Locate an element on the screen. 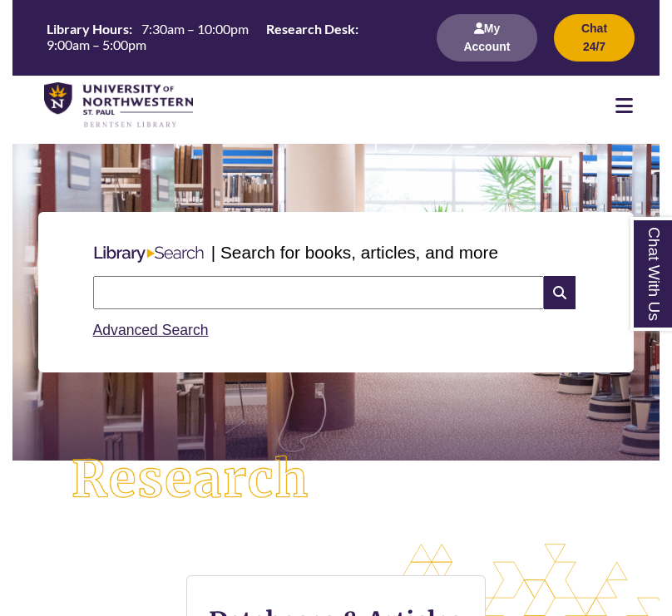 The image size is (672, 616). img: Research is located at coordinates (190, 480).